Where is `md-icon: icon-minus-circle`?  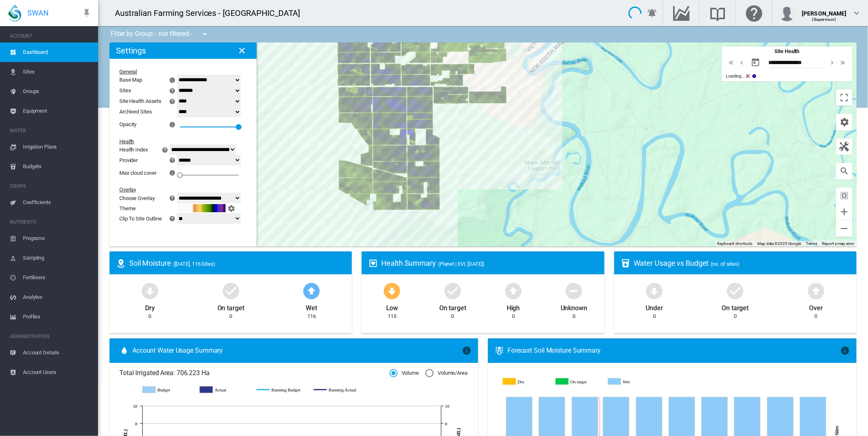 md-icon: icon-minus-circle is located at coordinates (574, 291).